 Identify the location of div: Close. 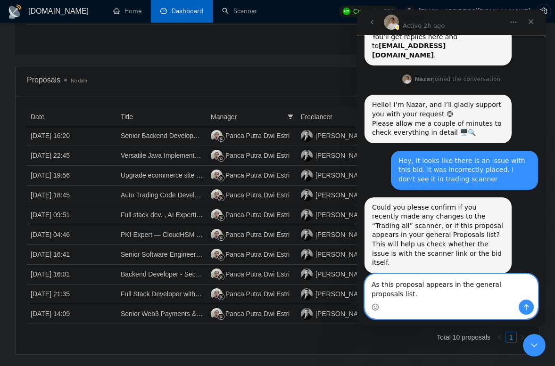
(174, 12).